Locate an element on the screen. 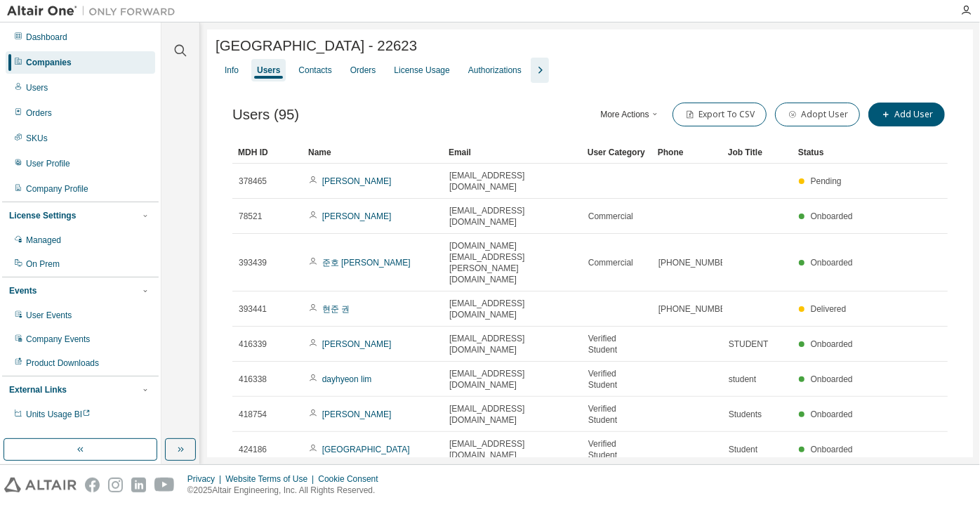  span: 378465 is located at coordinates (253, 181).